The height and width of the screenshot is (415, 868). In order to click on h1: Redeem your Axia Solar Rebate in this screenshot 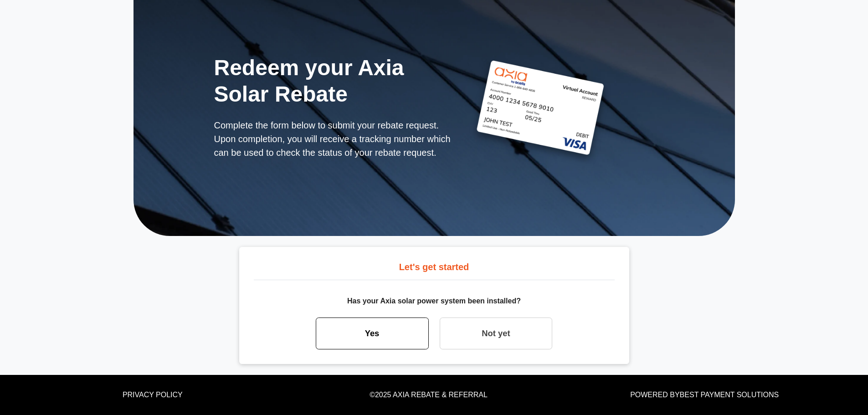, I will do `click(334, 81)`.